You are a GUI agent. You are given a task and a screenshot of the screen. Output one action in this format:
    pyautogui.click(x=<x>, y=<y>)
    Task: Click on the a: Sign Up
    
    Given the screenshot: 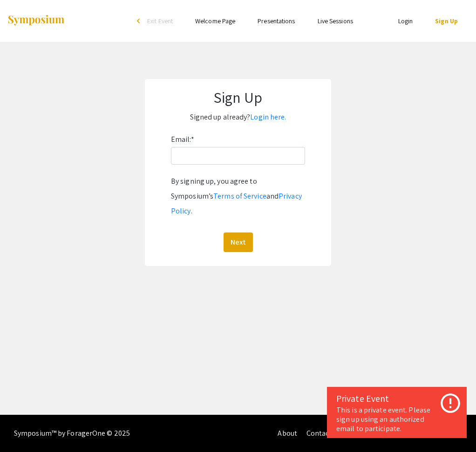 What is the action you would take?
    pyautogui.click(x=446, y=21)
    